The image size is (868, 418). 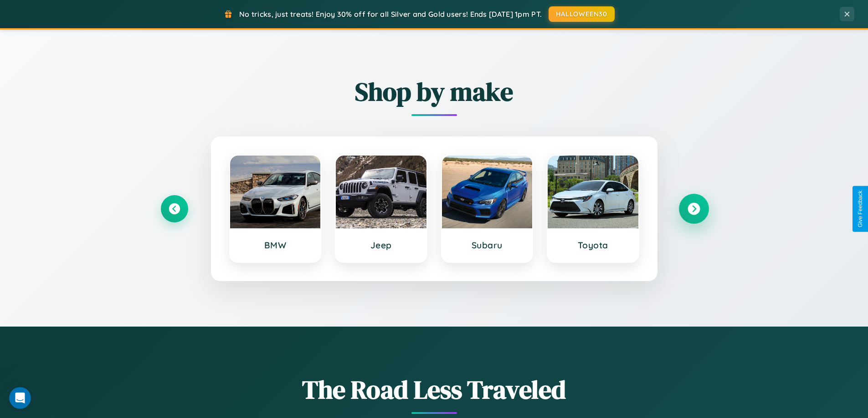 I want to click on div: Give Feedback, so click(x=860, y=209).